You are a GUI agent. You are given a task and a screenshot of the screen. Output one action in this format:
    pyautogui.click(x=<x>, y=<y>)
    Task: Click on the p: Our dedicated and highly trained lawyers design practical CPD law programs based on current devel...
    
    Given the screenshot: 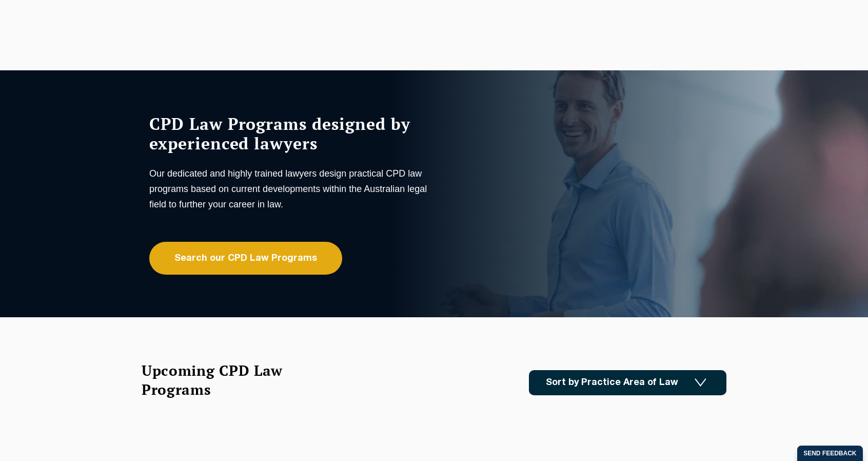 What is the action you would take?
    pyautogui.click(x=290, y=189)
    